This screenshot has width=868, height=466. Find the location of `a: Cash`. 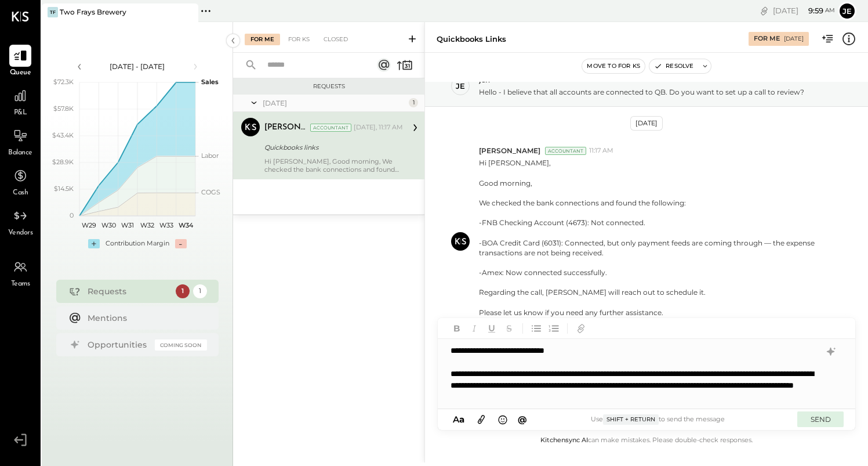

a: Cash is located at coordinates (21, 182).